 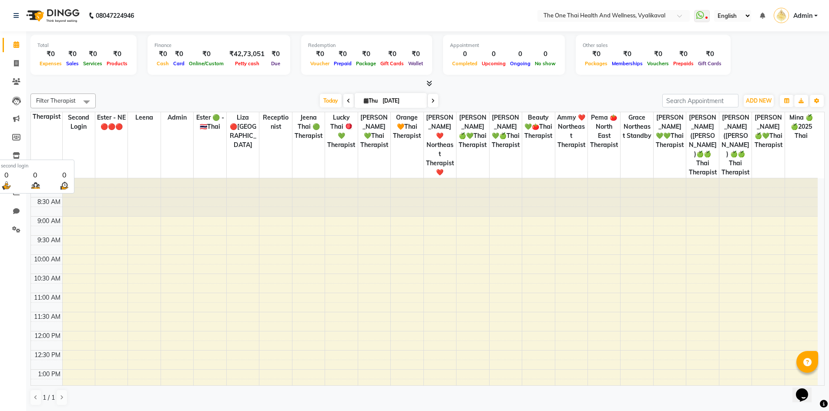 What do you see at coordinates (504, 45) in the screenshot?
I see `div: Appointment` at bounding box center [504, 45].